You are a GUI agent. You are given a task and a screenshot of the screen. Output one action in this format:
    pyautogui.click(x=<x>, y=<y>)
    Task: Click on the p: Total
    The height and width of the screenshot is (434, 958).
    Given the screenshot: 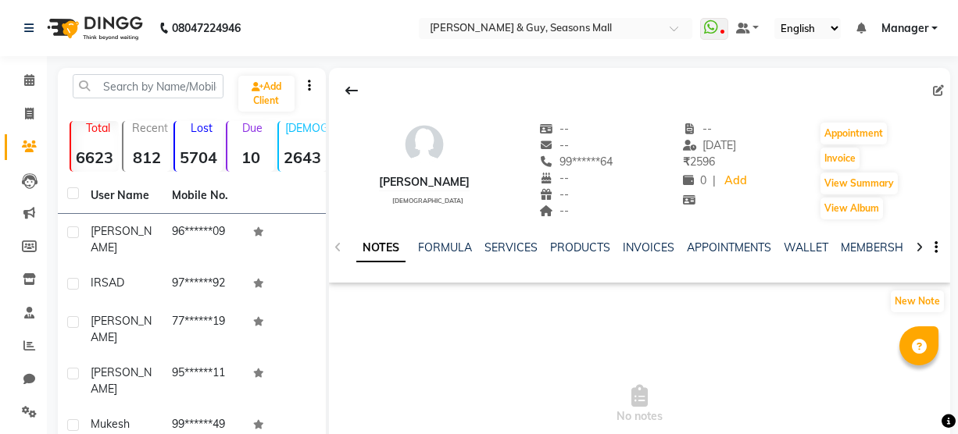 What is the action you would take?
    pyautogui.click(x=98, y=128)
    